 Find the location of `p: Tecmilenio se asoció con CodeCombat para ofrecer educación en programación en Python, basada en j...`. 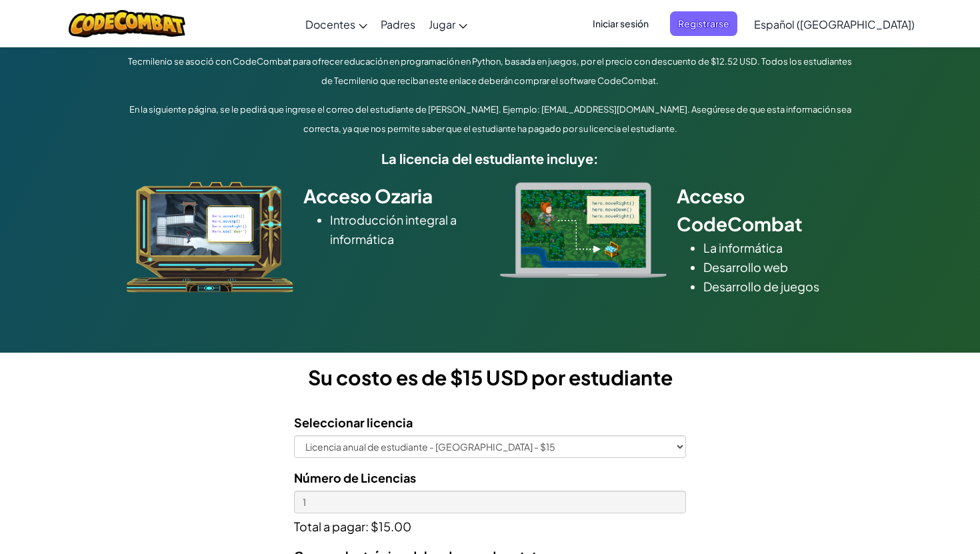

p: Tecmilenio se asoció con CodeCombat para ofrecer educación en programación en Python, basada en j... is located at coordinates (490, 71).